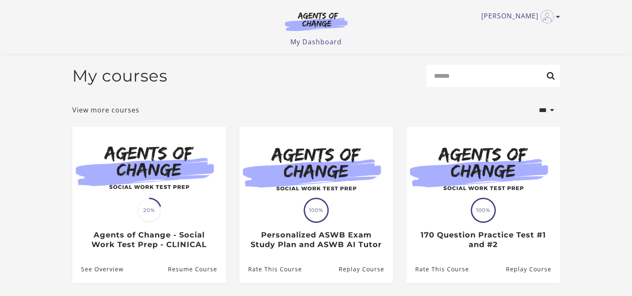  What do you see at coordinates (365, 269) in the screenshot?
I see `a: Personalized ASWB Exam Study Plan and ASWB AI Tutor: Resume Course` at bounding box center [365, 269].